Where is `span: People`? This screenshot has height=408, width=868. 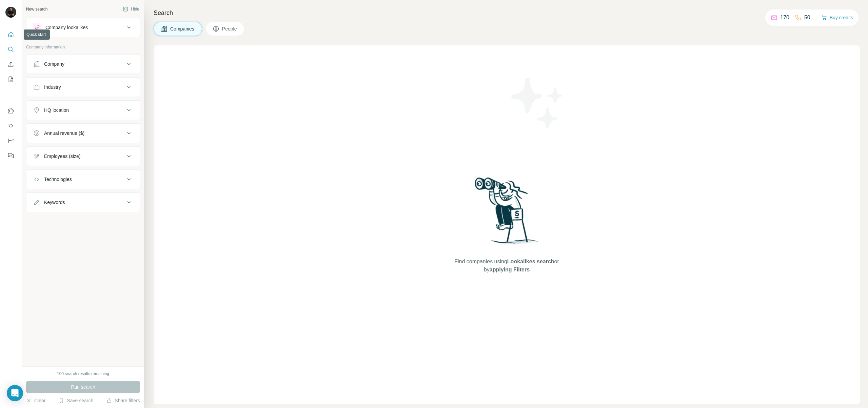 span: People is located at coordinates (230, 29).